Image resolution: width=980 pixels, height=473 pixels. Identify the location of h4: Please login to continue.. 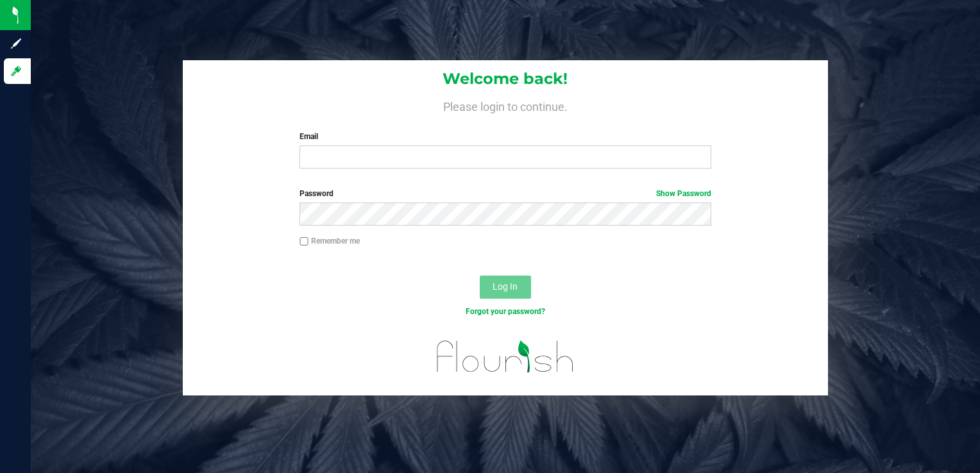
(505, 105).